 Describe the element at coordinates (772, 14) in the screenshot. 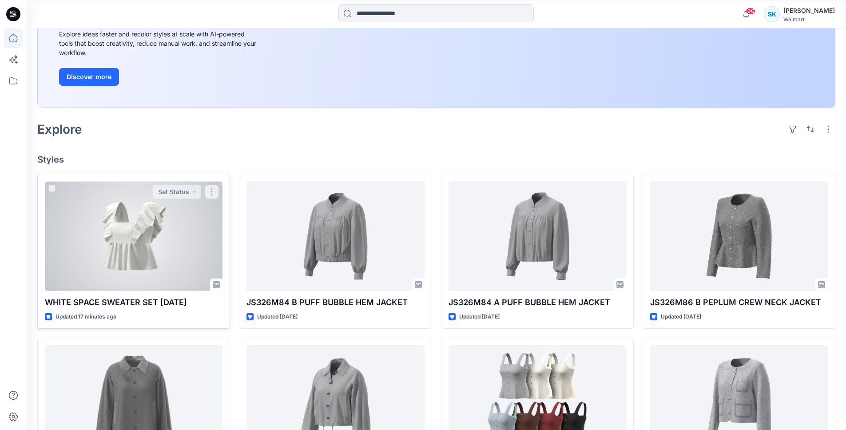

I see `div: SK` at that location.